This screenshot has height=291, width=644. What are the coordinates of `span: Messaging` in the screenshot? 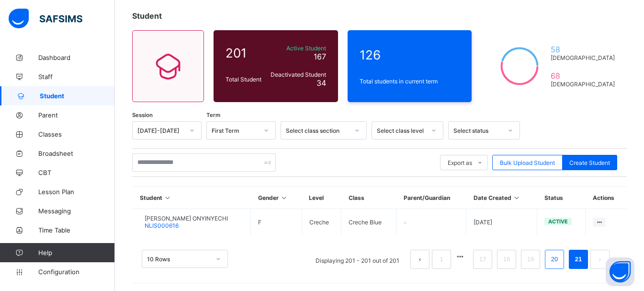 It's located at (77, 211).